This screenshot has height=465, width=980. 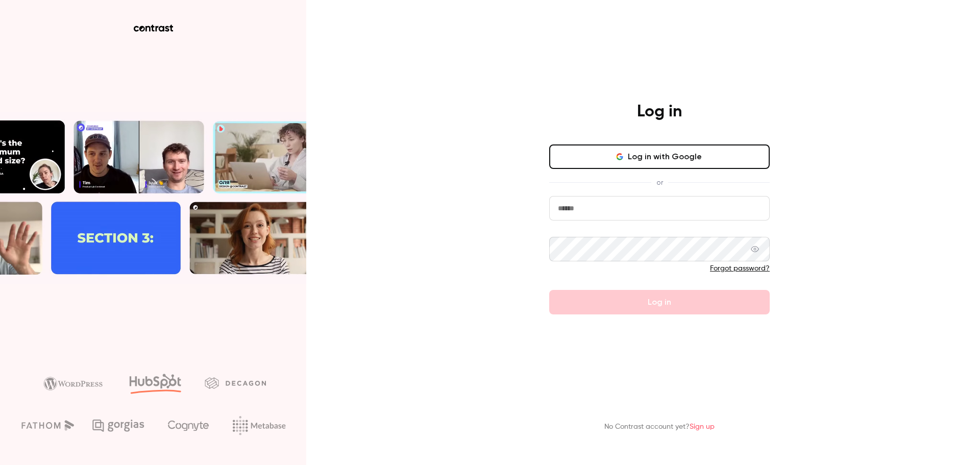 What do you see at coordinates (660, 111) in the screenshot?
I see `h4: Log in` at bounding box center [660, 111].